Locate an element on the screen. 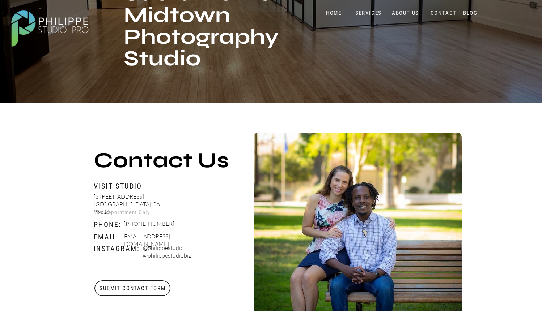  nav: SERVICES is located at coordinates (368, 13).